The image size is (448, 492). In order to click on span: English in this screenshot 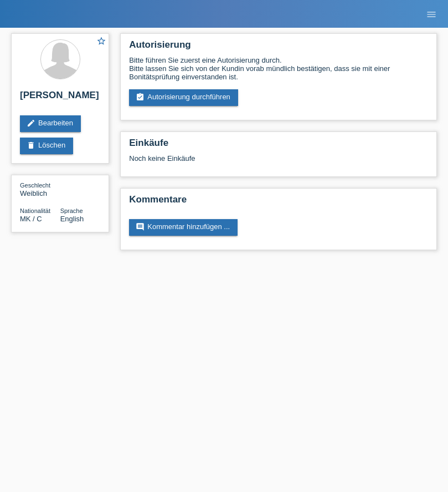, I will do `click(72, 219)`.